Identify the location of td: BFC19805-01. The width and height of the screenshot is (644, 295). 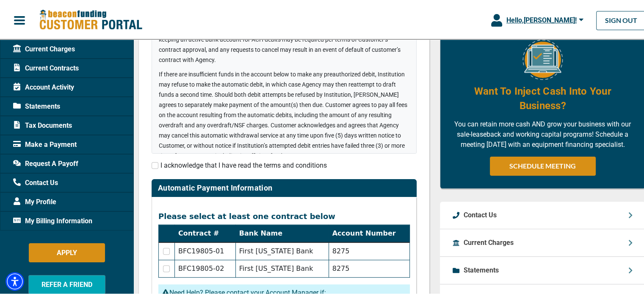
(205, 250).